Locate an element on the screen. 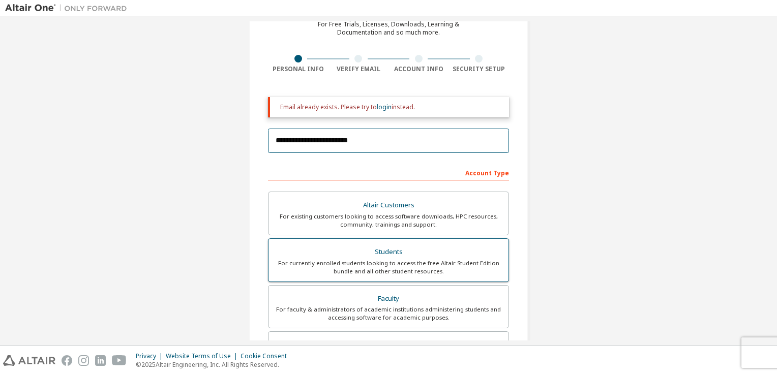 The width and height of the screenshot is (777, 375). div: Everyone else is located at coordinates (388, 345).